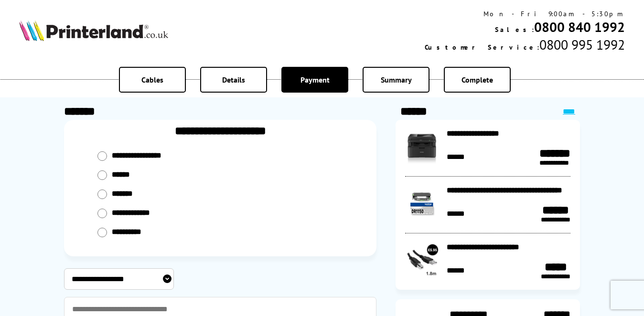 The width and height of the screenshot is (644, 316). What do you see at coordinates (396, 80) in the screenshot?
I see `span: Summary` at bounding box center [396, 80].